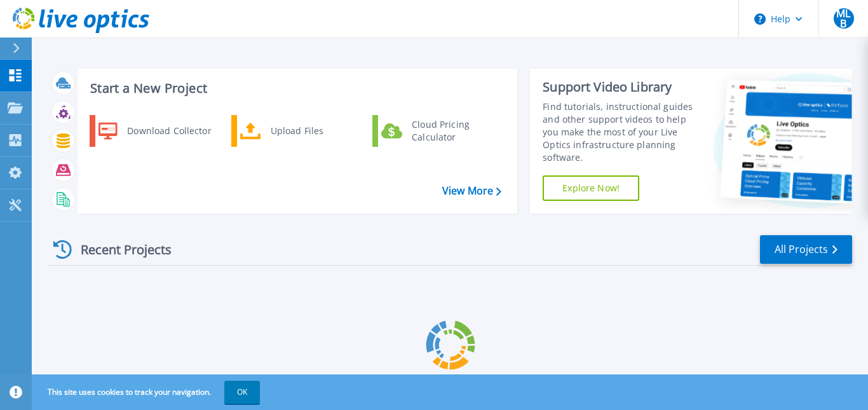  I want to click on a: All Projects, so click(805, 249).